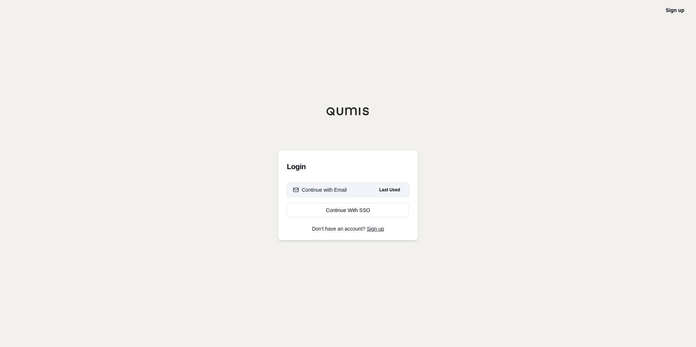 The width and height of the screenshot is (696, 347). I want to click on div: Continue With SSO, so click(348, 210).